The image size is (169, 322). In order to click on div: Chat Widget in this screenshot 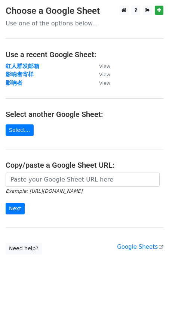, I will do `click(150, 304)`.